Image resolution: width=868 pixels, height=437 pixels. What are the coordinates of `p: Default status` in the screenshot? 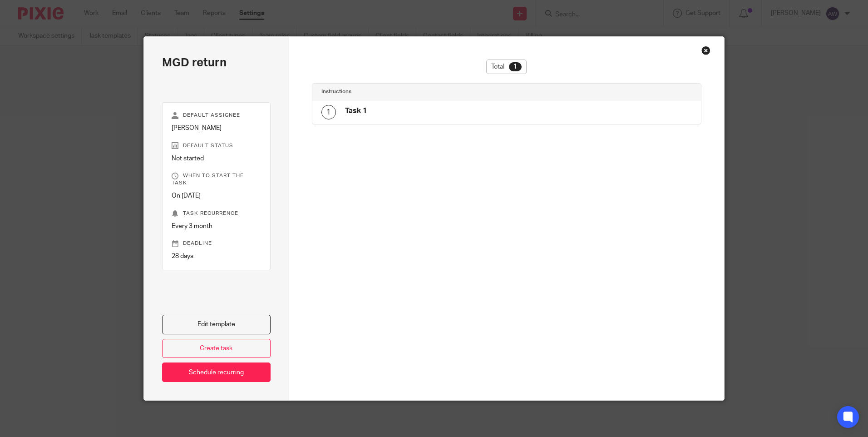 It's located at (216, 146).